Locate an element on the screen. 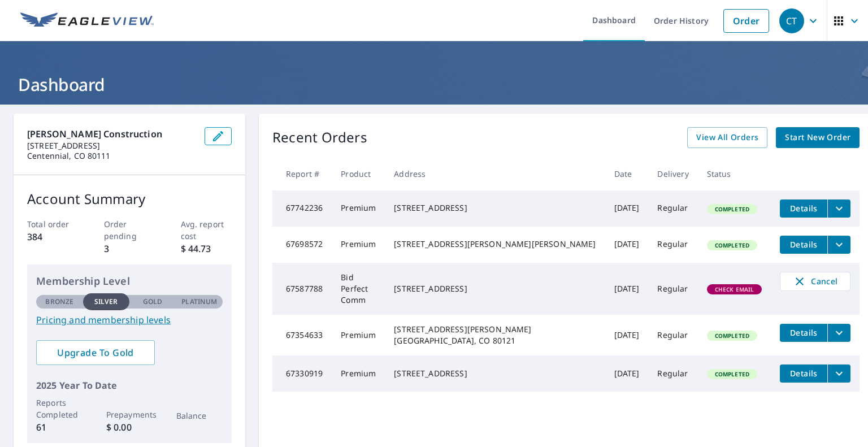  button: filesDropdownBtn-67330919 is located at coordinates (839, 373).